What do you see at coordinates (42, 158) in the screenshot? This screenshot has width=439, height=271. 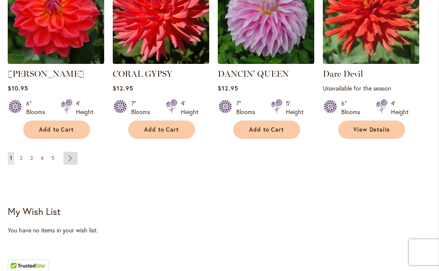 I see `a: 4` at bounding box center [42, 158].